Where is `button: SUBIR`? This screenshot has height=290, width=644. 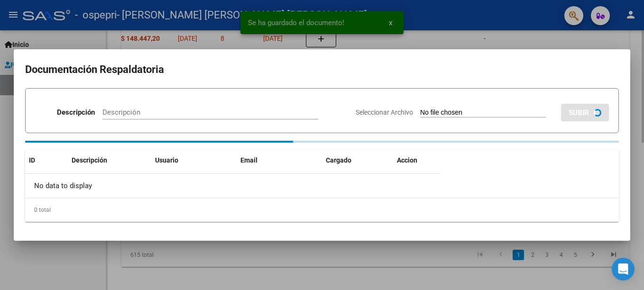
button: SUBIR is located at coordinates (584, 112).